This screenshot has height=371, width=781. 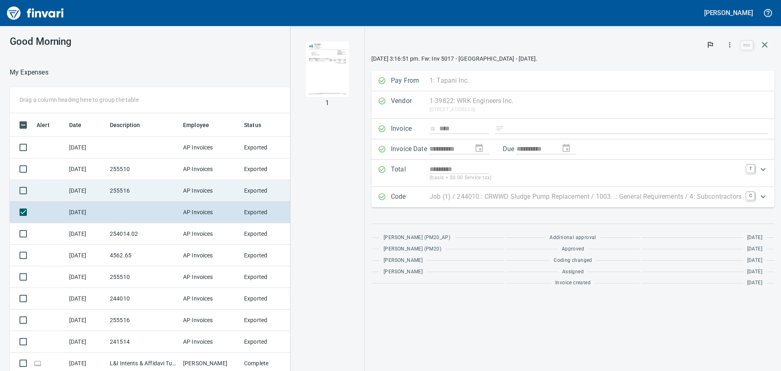 I want to click on p: Total, so click(x=410, y=173).